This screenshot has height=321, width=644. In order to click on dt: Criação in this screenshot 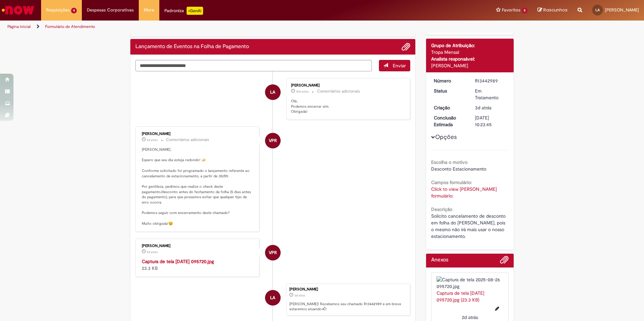, I will do `click(449, 108)`.